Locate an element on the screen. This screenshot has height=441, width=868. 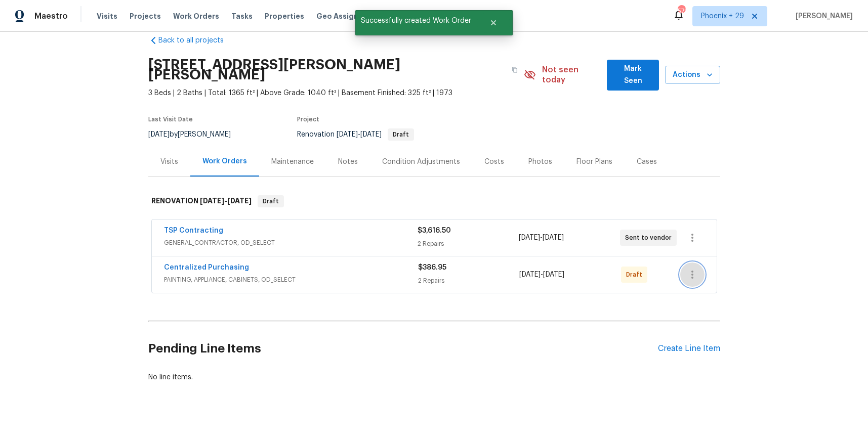
button: Copy Address is located at coordinates (515, 70).